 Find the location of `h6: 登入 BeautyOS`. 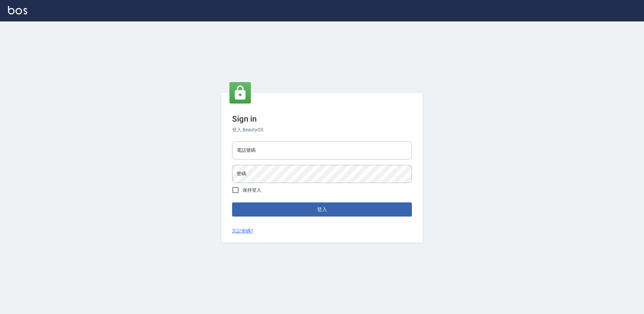

h6: 登入 BeautyOS is located at coordinates (322, 130).